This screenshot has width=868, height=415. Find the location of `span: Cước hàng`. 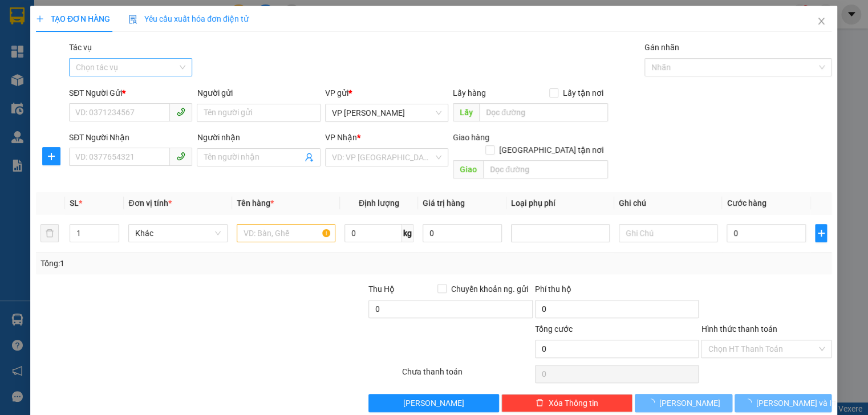

span: Cước hàng is located at coordinates (746, 203).